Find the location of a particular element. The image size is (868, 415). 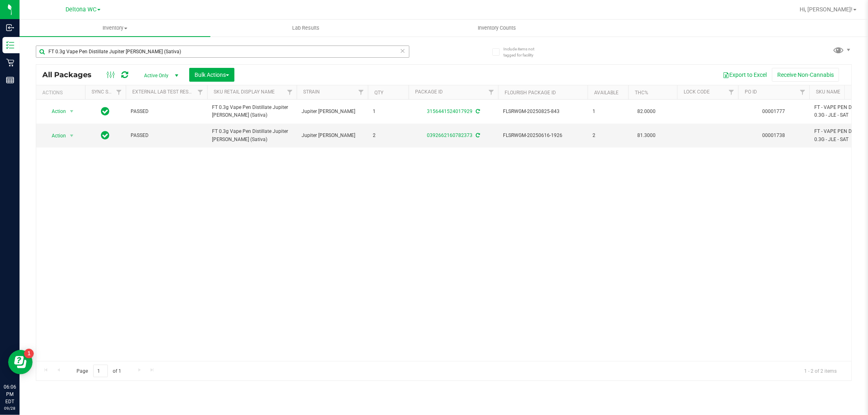

a: Sku Retail Display Name is located at coordinates (244, 92).